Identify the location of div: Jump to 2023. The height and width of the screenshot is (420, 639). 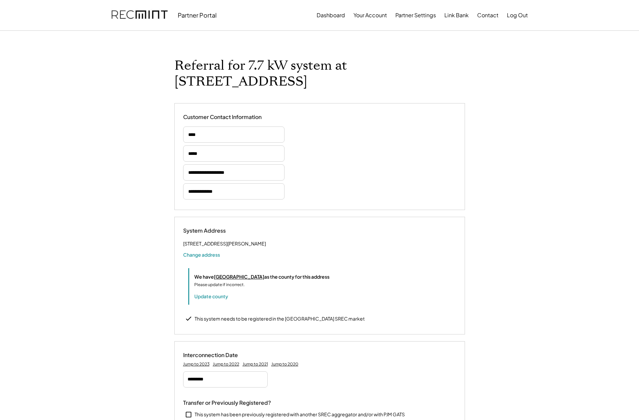
(196, 364).